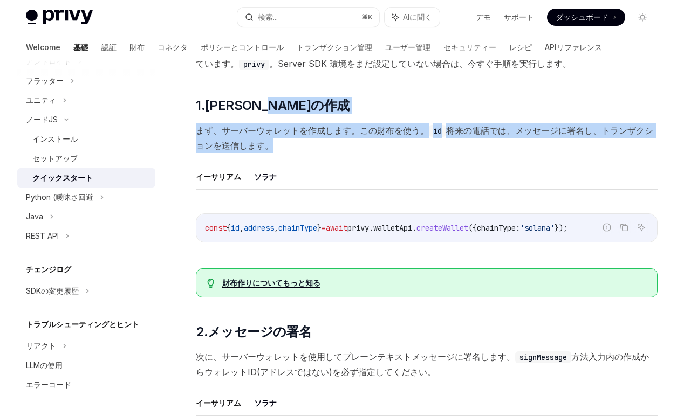  I want to click on span: AIに聞く, so click(418, 17).